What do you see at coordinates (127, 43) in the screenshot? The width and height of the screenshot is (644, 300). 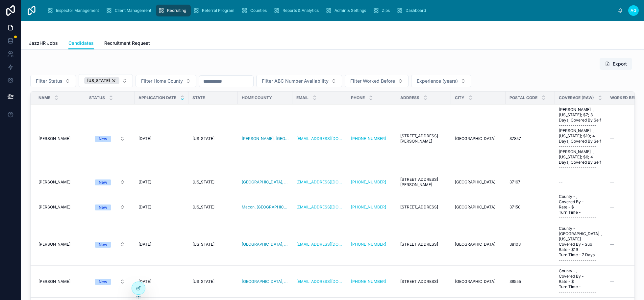 I see `span: Recruitment Request` at bounding box center [127, 43].